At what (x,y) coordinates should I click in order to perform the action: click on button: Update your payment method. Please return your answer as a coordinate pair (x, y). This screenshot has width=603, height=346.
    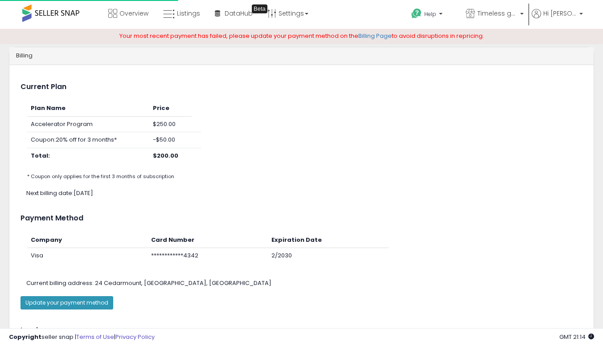
    Looking at the image, I should click on (67, 303).